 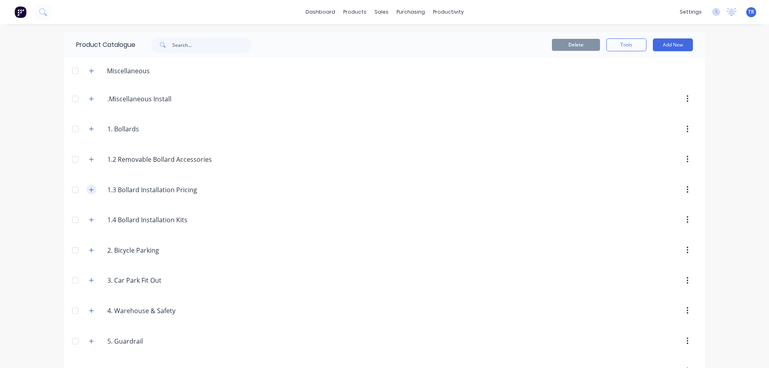 I want to click on button: Delete, so click(x=576, y=45).